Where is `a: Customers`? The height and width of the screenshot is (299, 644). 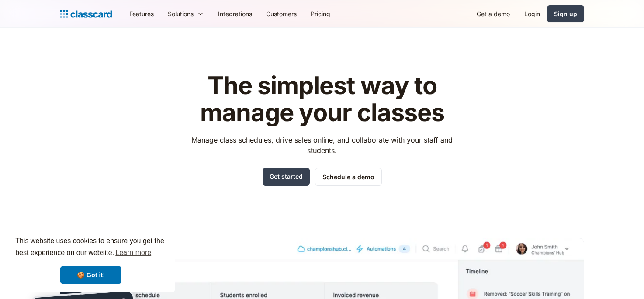
a: Customers is located at coordinates (281, 13).